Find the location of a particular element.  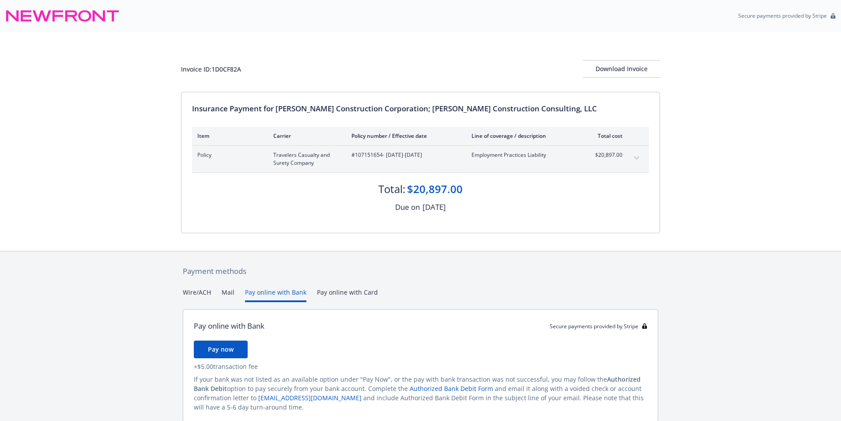

button: Pay online with Bank is located at coordinates (276, 295).